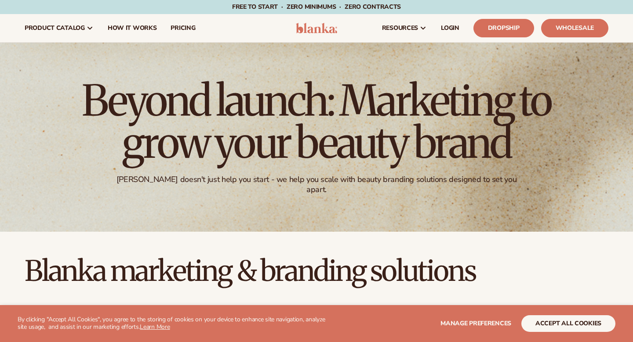 This screenshot has height=342, width=633. I want to click on p: By clicking "Accept All Cookies", you agree to the storing of cookies on your device to enhance s..., so click(174, 323).